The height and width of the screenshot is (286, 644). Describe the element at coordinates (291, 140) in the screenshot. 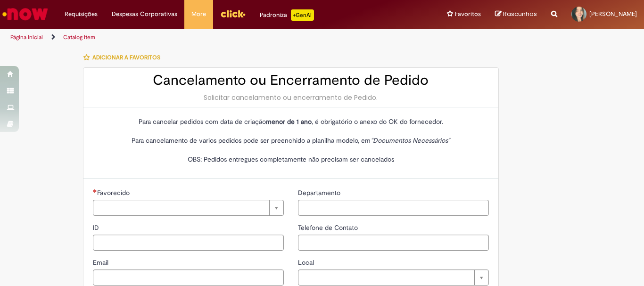

I see `p: Para cancelar pedidos com data de criação , é obrigatório o anexo do OK do fornecedor. Para cance...` at that location.